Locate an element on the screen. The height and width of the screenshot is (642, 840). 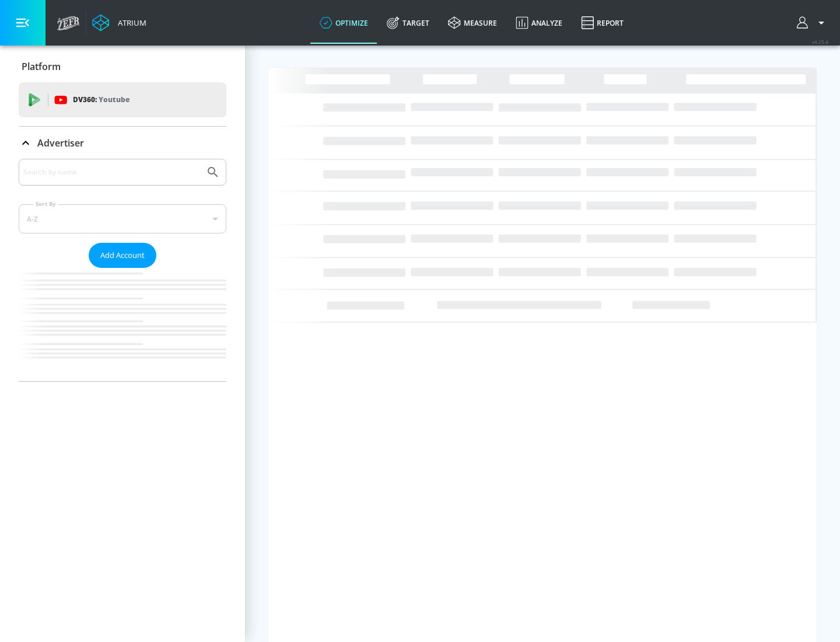
a: Atrium is located at coordinates (119, 23).